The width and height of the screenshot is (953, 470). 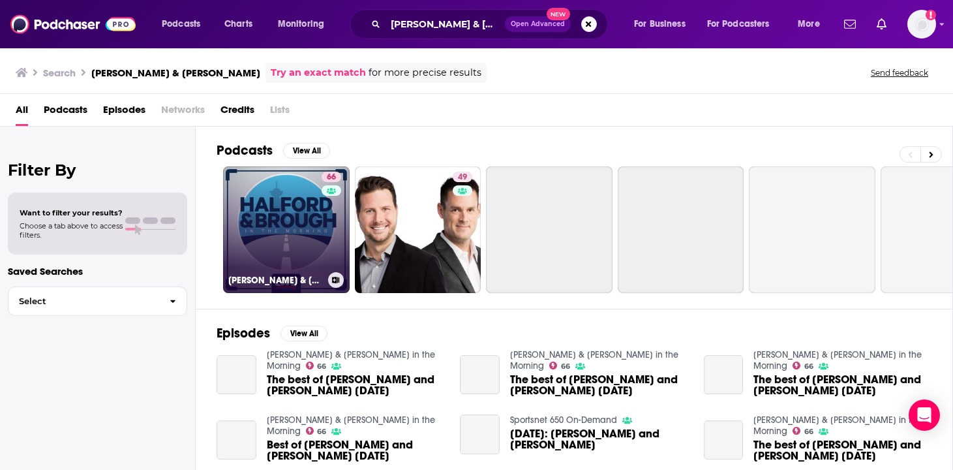 I want to click on span: Episodes, so click(x=124, y=112).